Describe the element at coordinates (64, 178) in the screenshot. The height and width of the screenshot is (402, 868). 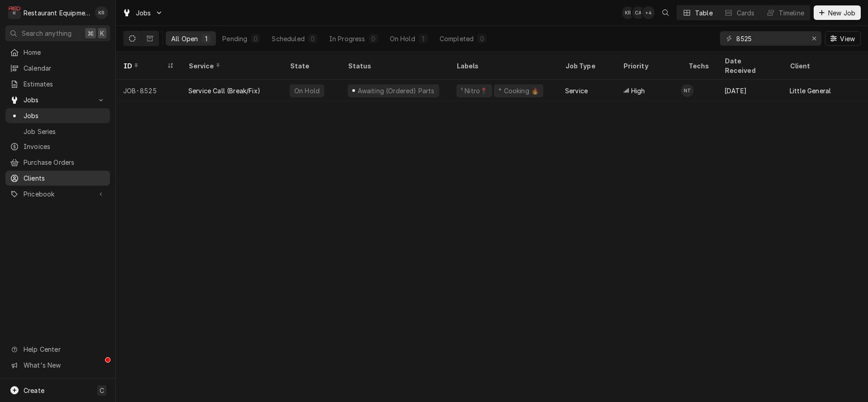
I see `span: Clients` at that location.